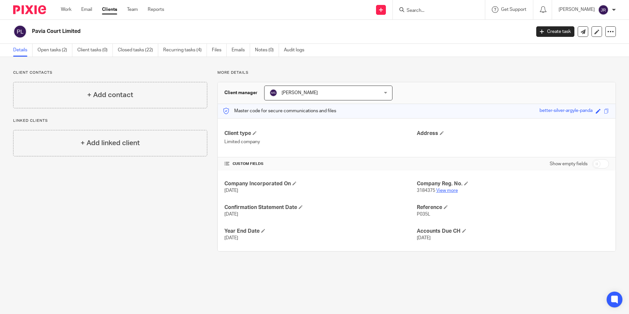 The width and height of the screenshot is (629, 314). What do you see at coordinates (110, 143) in the screenshot?
I see `h4: + Add linked client` at bounding box center [110, 143].